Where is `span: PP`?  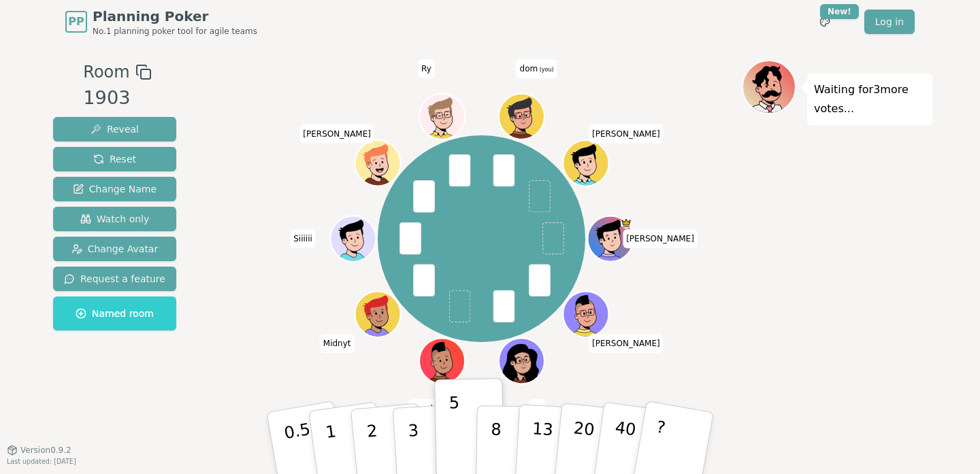
span: PP is located at coordinates (76, 21).